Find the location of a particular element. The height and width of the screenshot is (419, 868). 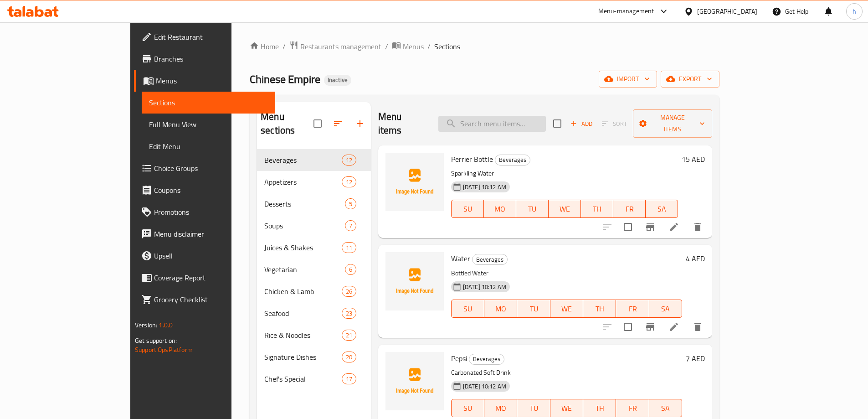

button: Add is located at coordinates (581, 123).